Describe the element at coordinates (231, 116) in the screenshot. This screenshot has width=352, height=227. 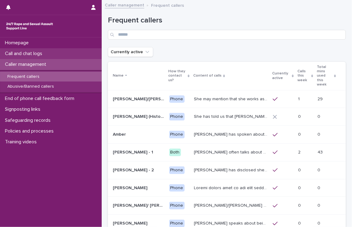
I see `p: She has told us that Prince Andrew was involved with her abuse. Men from Hollywood (or 'Hollywood...` at that location.